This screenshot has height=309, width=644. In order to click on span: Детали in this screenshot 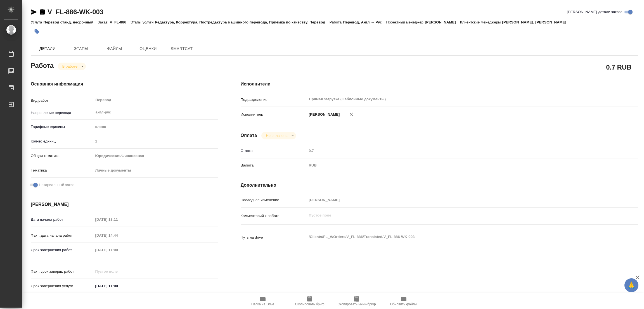, I will do `click(47, 48)`.